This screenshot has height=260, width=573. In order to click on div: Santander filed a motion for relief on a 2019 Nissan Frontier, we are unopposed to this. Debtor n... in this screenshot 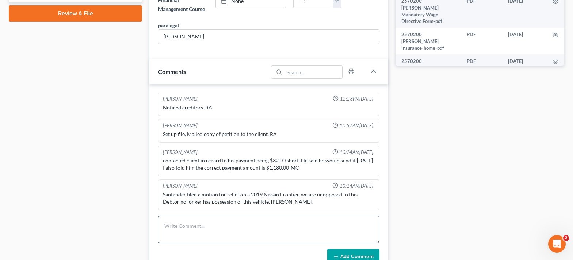, I will do `click(269, 198)`.